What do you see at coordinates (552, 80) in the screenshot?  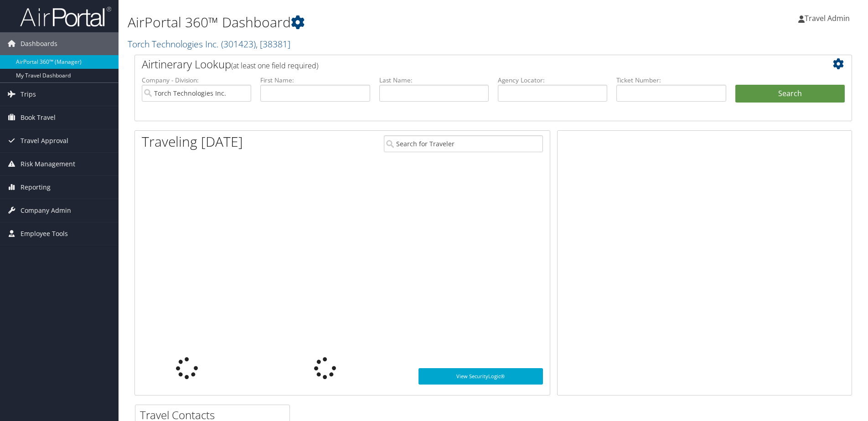 I see `label: Agency Locator:` at bounding box center [552, 80].